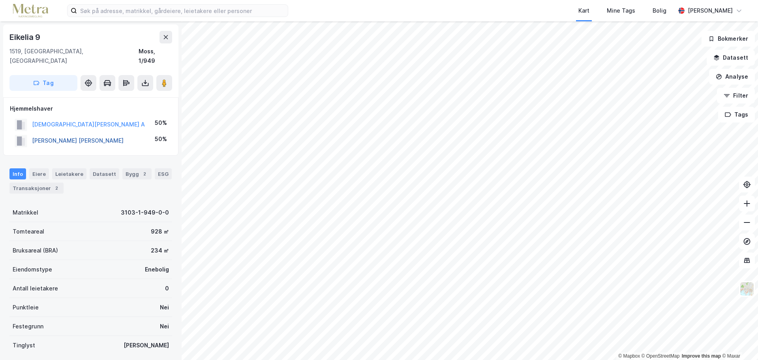  I want to click on div: Mine Tags, so click(621, 11).